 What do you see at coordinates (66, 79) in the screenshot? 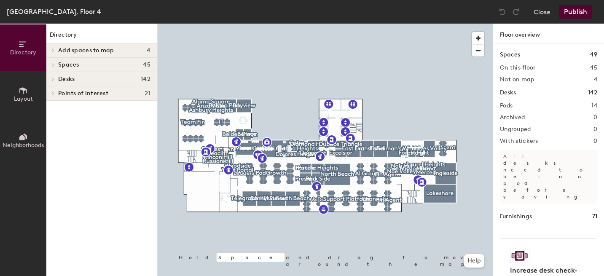
I see `span: Desks` at bounding box center [66, 79].